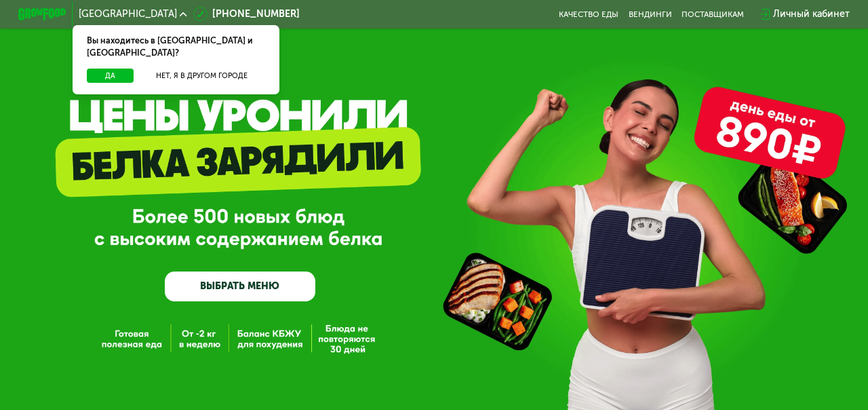 Image resolution: width=868 pixels, height=410 pixels. What do you see at coordinates (650, 14) in the screenshot?
I see `a: Вендинги` at bounding box center [650, 14].